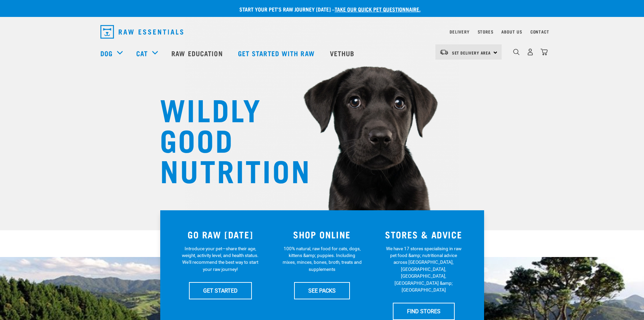  I want to click on span: Set Delivery Area, so click(471, 52).